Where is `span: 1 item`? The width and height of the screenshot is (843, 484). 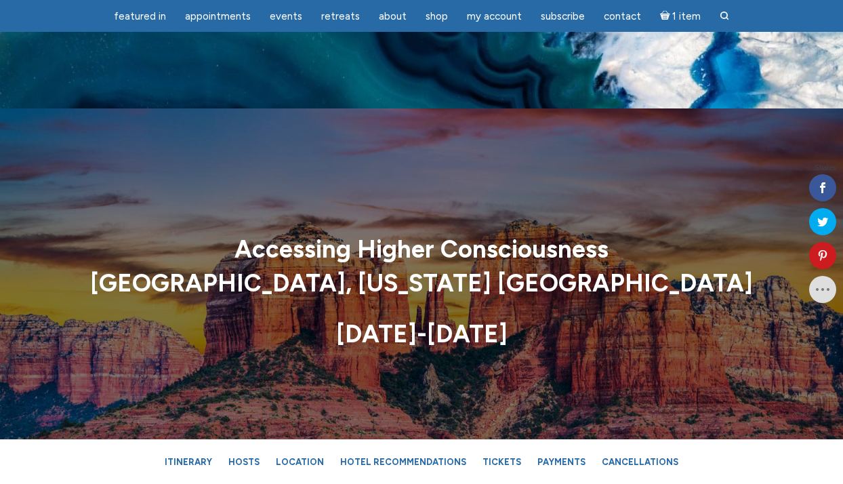 span: 1 item is located at coordinates (686, 16).